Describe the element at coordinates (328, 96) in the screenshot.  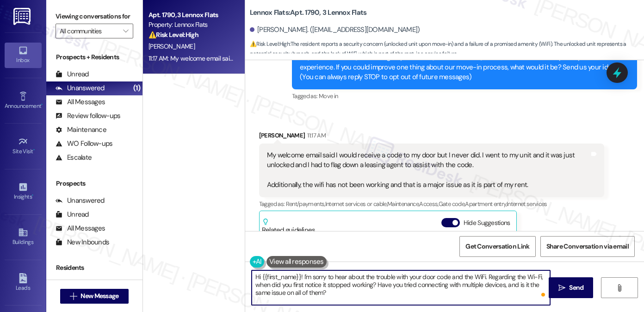
I see `span: Move in` at that location.